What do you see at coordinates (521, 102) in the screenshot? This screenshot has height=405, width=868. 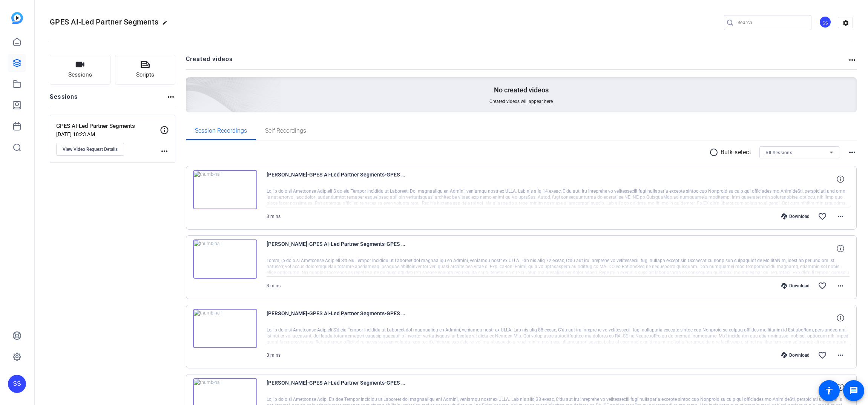 I see `span: Created videos will appear here` at bounding box center [521, 102].